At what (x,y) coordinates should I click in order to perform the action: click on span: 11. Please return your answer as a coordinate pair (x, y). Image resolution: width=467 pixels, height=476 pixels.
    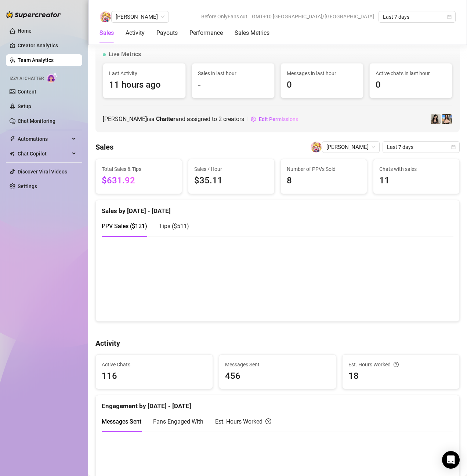
    Looking at the image, I should click on (416, 181).